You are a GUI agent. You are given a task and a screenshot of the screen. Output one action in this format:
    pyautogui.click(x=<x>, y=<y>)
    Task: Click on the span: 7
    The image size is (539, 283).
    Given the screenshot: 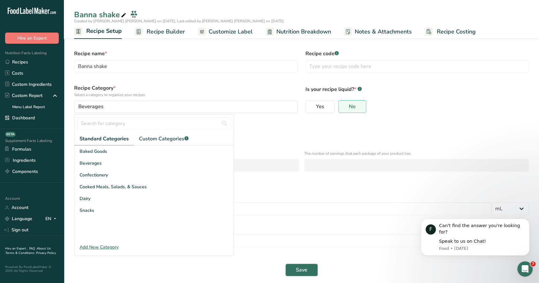 What is the action you would take?
    pyautogui.click(x=533, y=264)
    